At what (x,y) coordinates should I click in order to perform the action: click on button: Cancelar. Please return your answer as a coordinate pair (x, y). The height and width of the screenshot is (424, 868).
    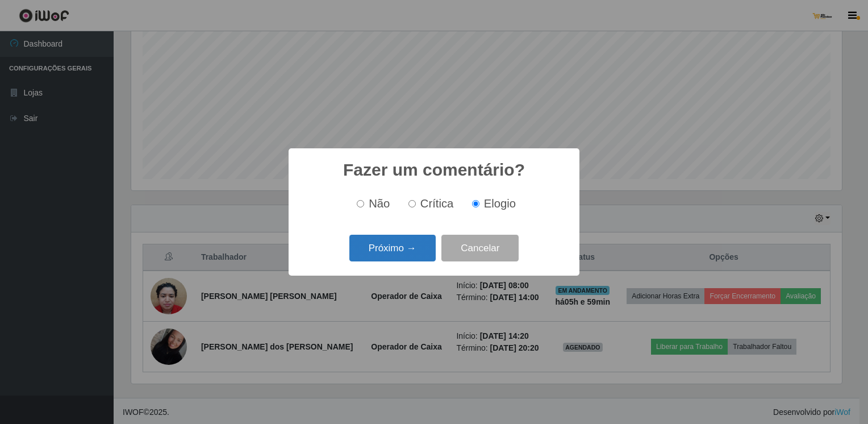
    Looking at the image, I should click on (480, 247).